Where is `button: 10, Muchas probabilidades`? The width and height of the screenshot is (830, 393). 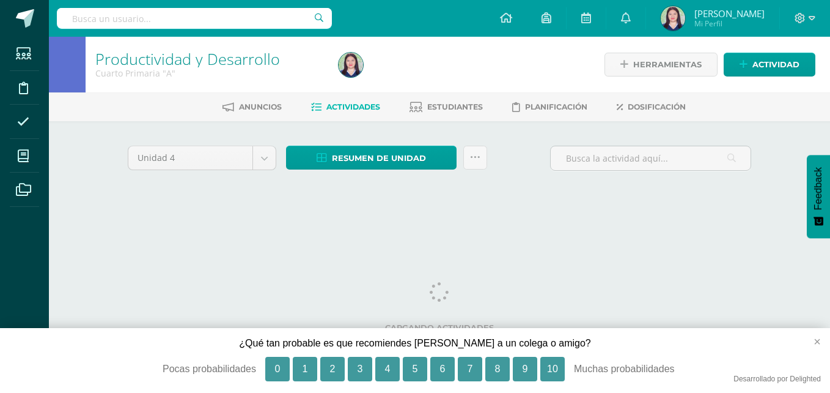 button: 10, Muchas probabilidades is located at coordinates (553, 369).